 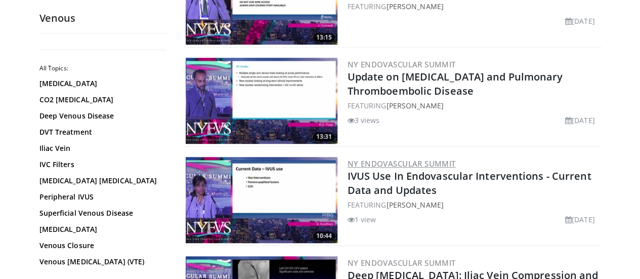 What do you see at coordinates (101, 213) in the screenshot?
I see `a: Superficial Venous Disease` at bounding box center [101, 213].